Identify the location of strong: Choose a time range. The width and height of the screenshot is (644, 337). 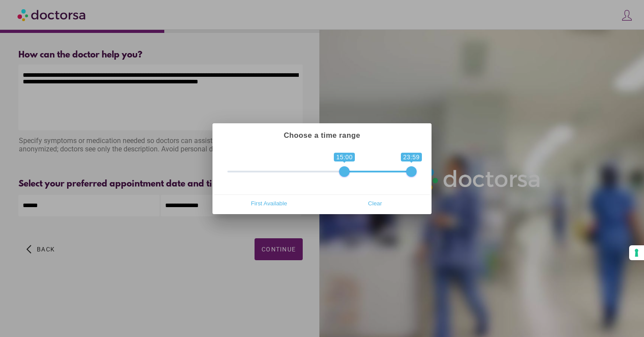
(322, 135).